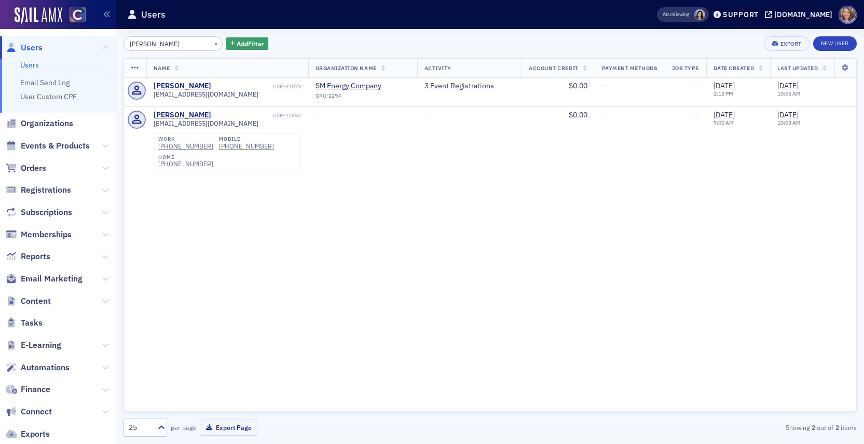 The image size is (864, 444). I want to click on a: Orders, so click(26, 168).